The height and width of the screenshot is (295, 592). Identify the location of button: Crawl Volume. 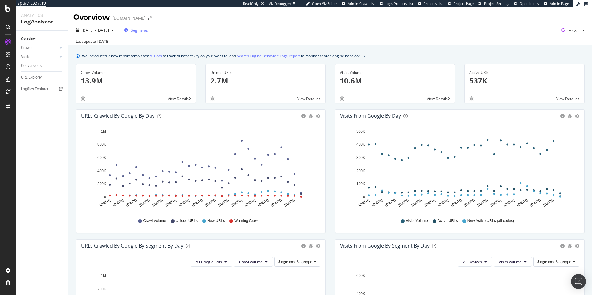
(253, 262).